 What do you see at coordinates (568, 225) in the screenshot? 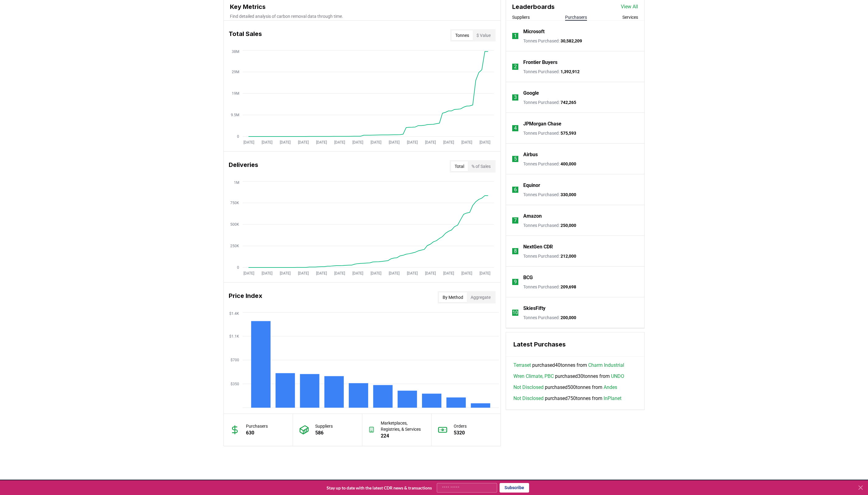
I see `span: 250,000` at bounding box center [568, 225].